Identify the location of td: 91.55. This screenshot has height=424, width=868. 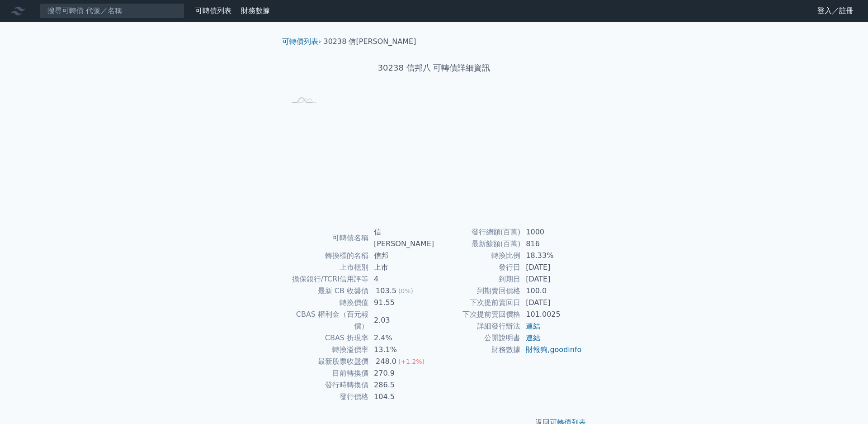
(401, 302).